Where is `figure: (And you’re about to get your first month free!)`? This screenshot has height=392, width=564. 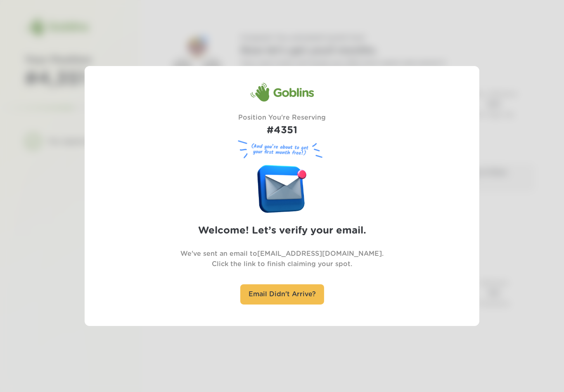
figure: (And you’re about to get your first month free!) is located at coordinates (282, 149).